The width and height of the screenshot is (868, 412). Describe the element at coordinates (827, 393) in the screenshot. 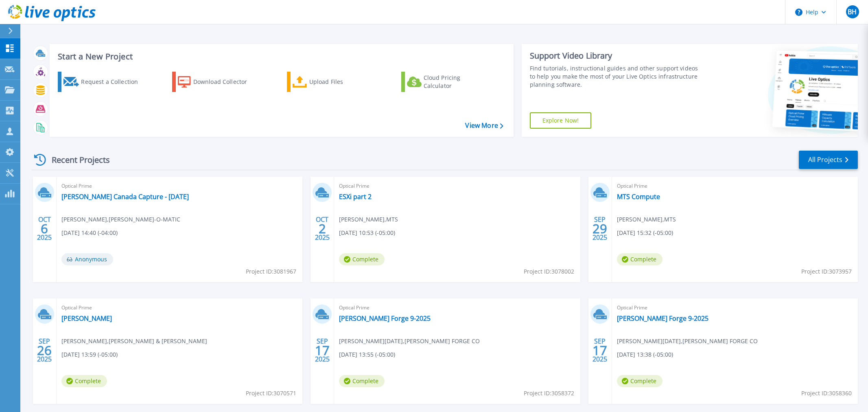

I see `span: Project ID: 3058360` at that location.